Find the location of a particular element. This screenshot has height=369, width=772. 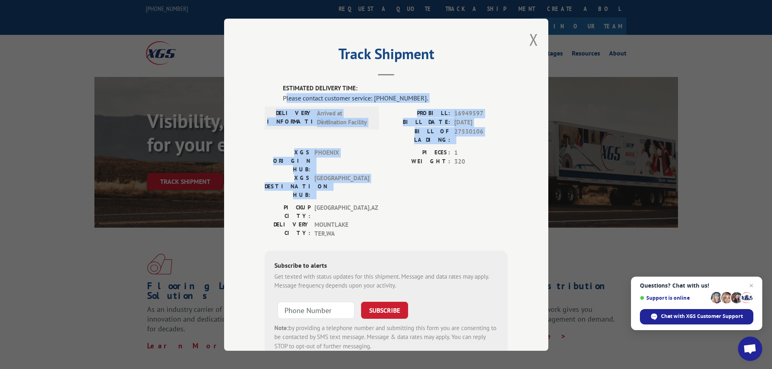

span: Questions? Chat with us! is located at coordinates (697, 286).